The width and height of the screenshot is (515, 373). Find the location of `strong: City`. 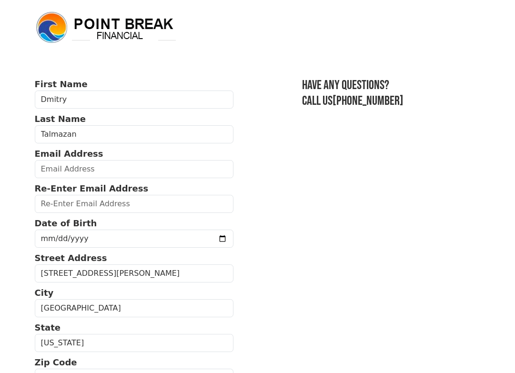

strong: City is located at coordinates (44, 293).